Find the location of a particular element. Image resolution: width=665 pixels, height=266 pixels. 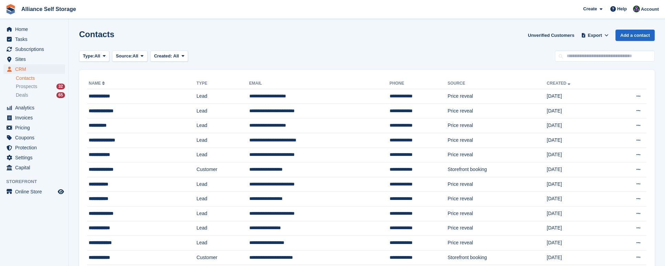

span: Online Store is located at coordinates (36, 191).